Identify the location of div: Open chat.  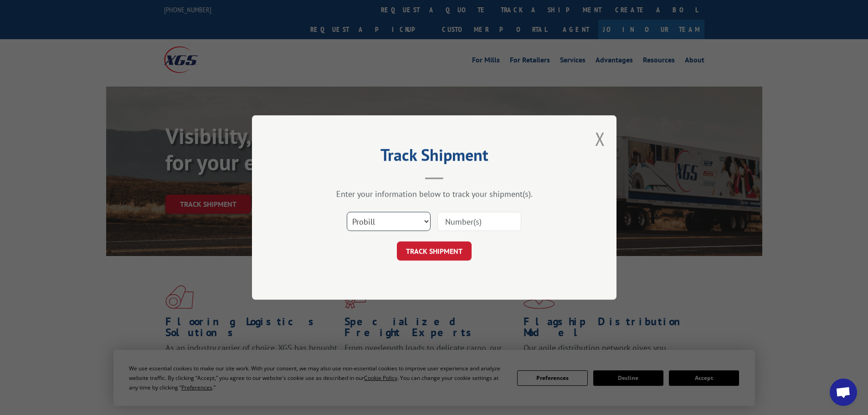
(844, 392).